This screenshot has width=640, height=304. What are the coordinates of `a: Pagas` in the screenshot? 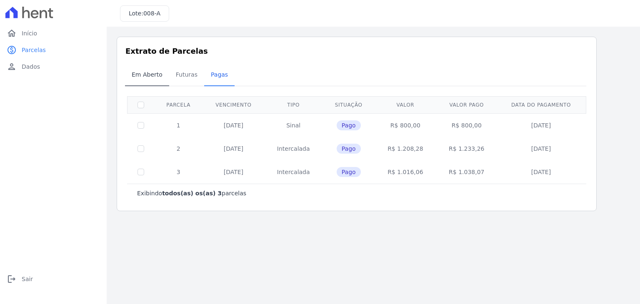 It's located at (219, 75).